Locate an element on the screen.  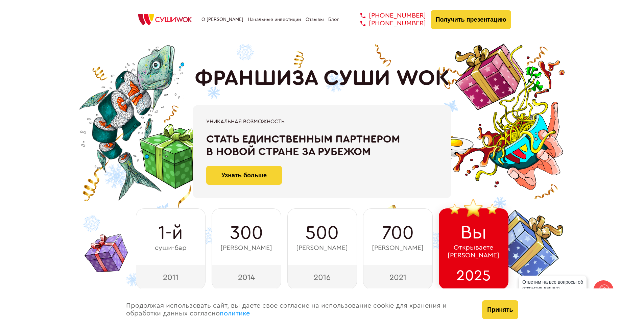
h1: ФРАНШИЗА СУШИ WOK is located at coordinates (322, 78).